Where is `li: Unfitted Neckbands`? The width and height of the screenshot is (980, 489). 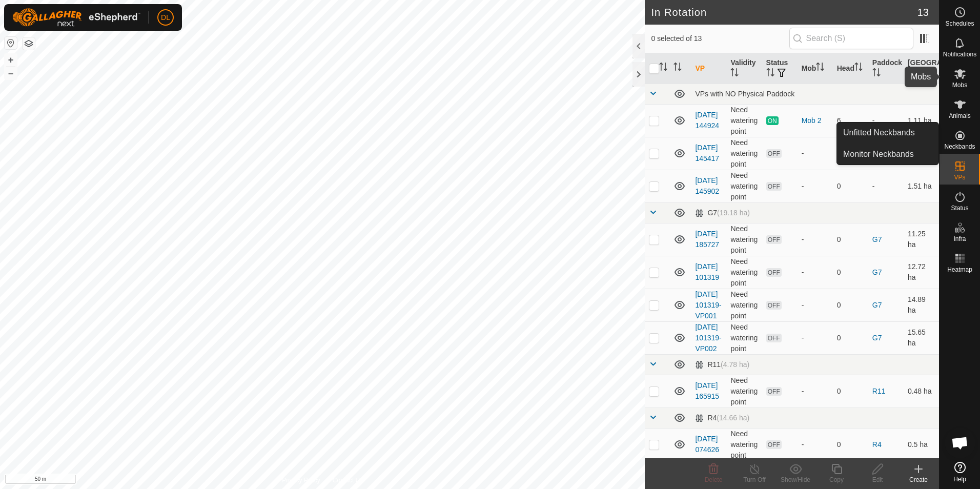 li: Unfitted Neckbands is located at coordinates (888, 133).